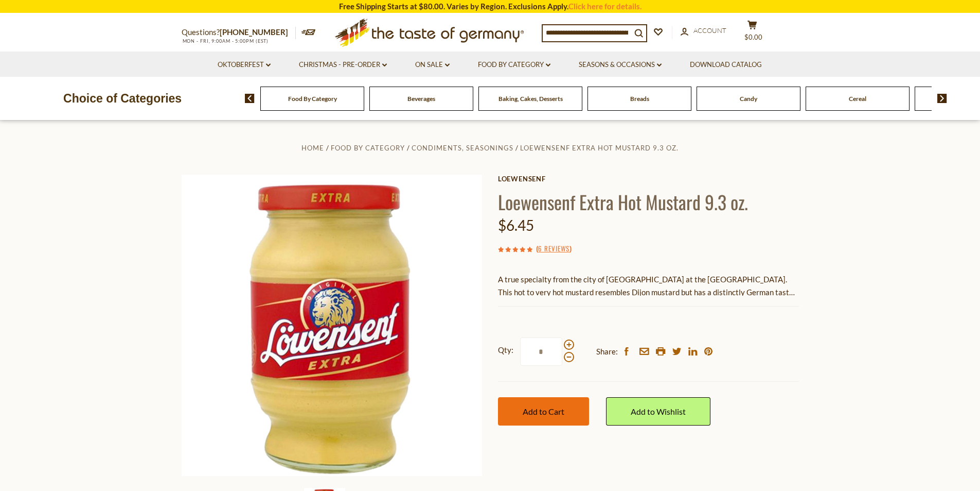 Image resolution: width=980 pixels, height=491 pixels. What do you see at coordinates (422, 98) in the screenshot?
I see `span: Beverages` at bounding box center [422, 98].